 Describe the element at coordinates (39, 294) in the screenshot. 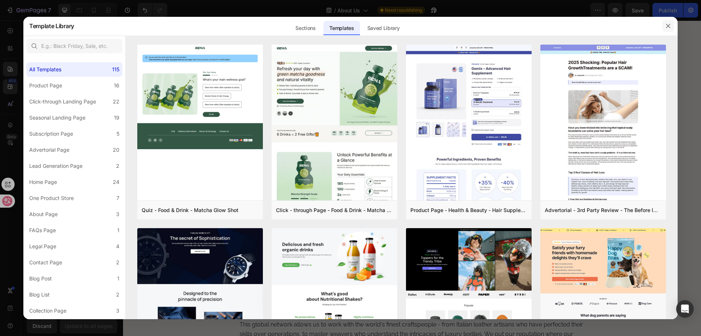

I see `div: Blog List` at that location.